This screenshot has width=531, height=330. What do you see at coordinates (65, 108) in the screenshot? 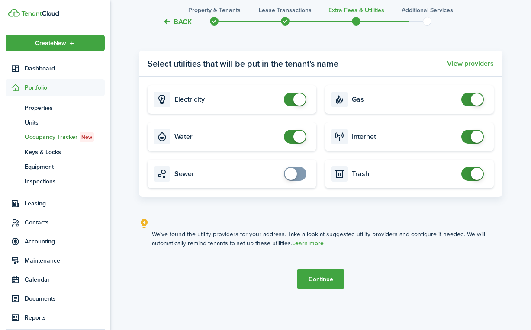
I see `span: Properties` at bounding box center [65, 108].